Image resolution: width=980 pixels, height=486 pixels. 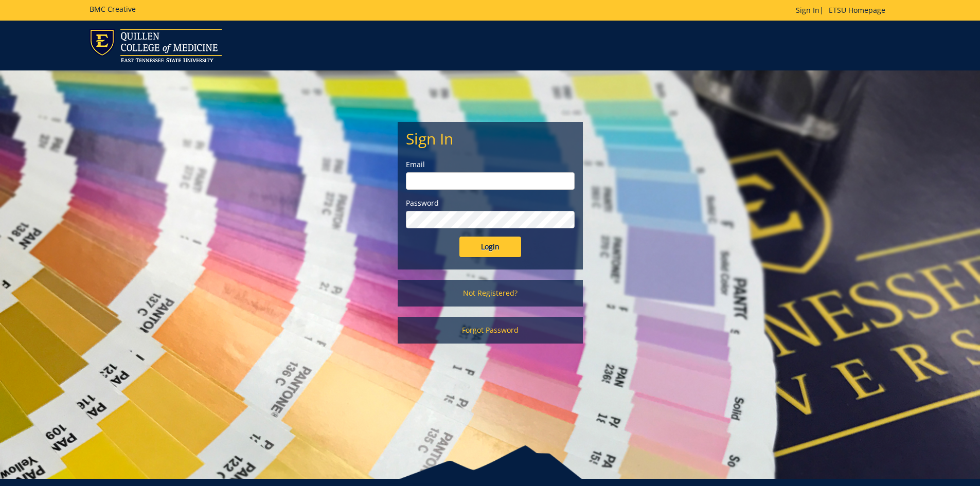 What do you see at coordinates (807, 10) in the screenshot?
I see `a: Sign In` at bounding box center [807, 10].